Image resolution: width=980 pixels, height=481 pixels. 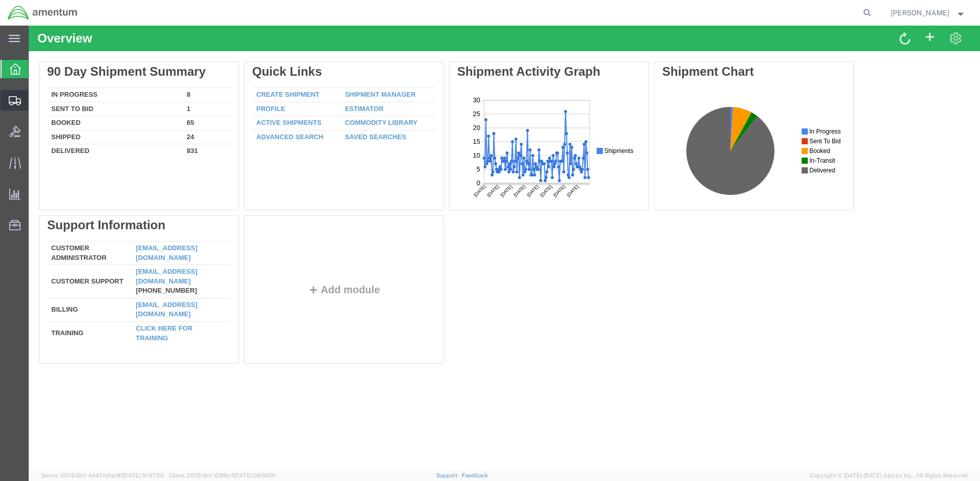 I want to click on text: 20, so click(x=19, y=35).